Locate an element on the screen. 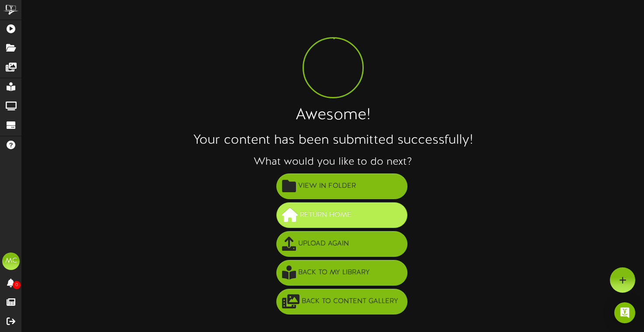 The width and height of the screenshot is (644, 332). button: View in Folder is located at coordinates (342, 186).